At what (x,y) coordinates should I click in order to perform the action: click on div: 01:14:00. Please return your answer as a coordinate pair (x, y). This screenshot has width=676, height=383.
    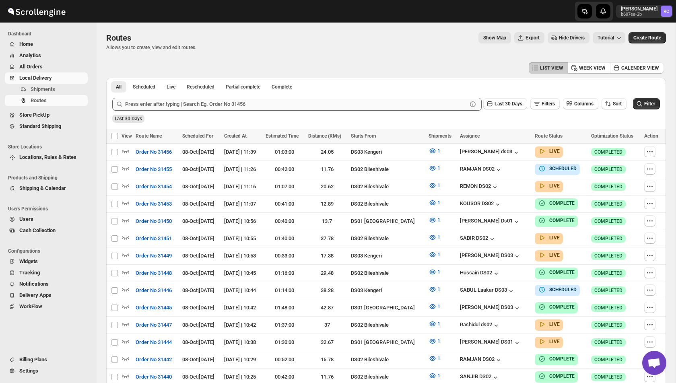
    Looking at the image, I should click on (285, 291).